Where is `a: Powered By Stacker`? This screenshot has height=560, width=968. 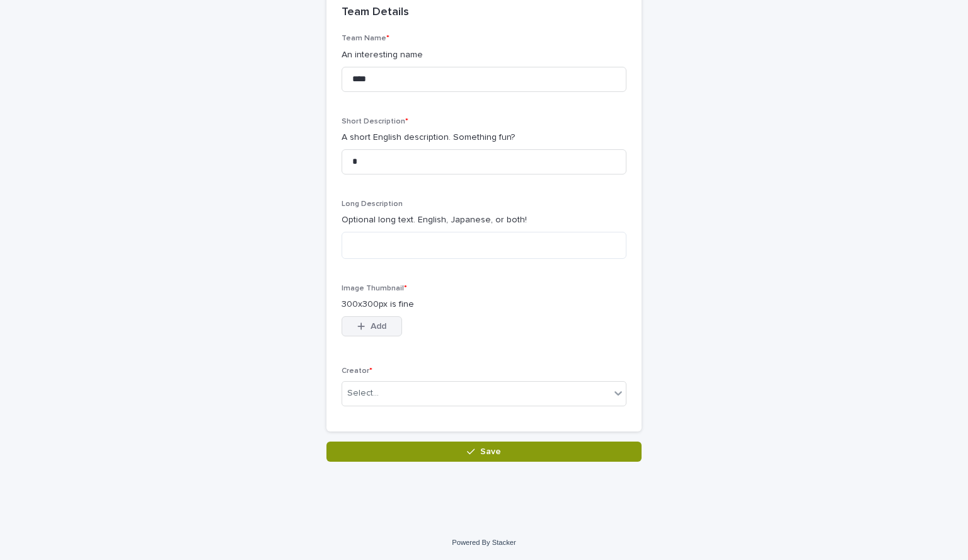 a: Powered By Stacker is located at coordinates (483, 542).